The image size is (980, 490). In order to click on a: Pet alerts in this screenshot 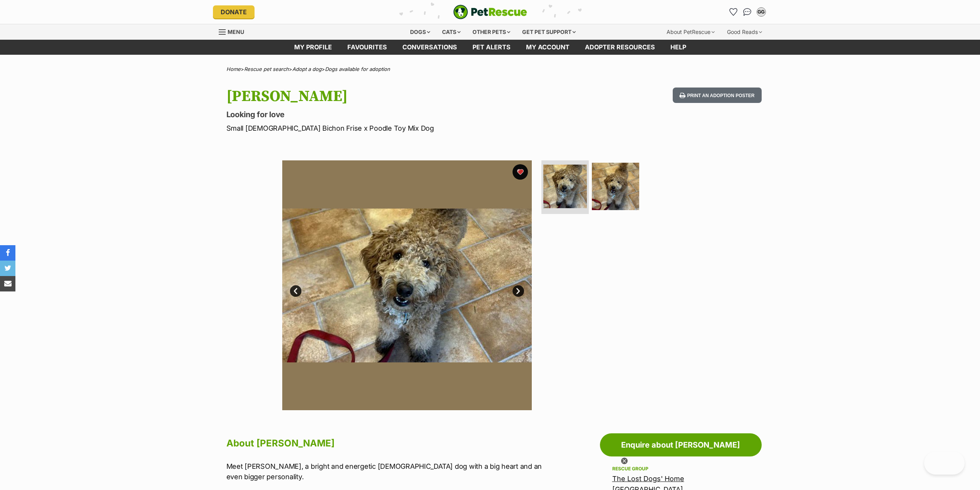, I will do `click(491, 47)`.